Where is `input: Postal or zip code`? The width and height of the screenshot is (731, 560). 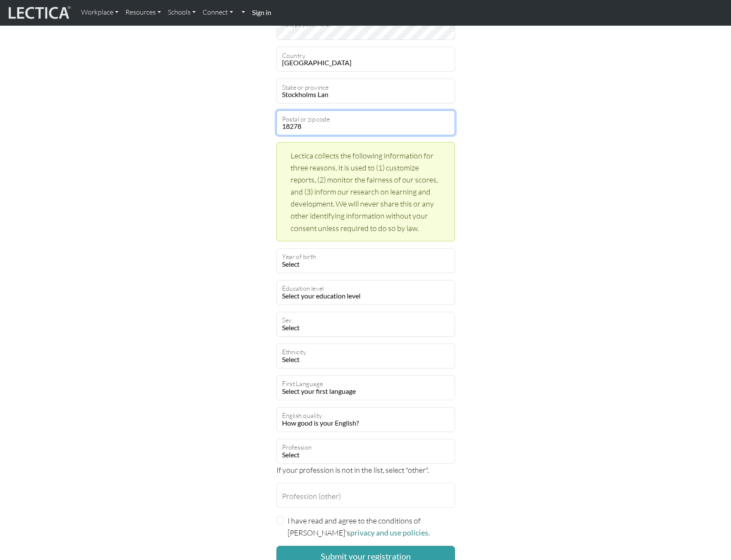 input: Postal or zip code is located at coordinates (366, 123).